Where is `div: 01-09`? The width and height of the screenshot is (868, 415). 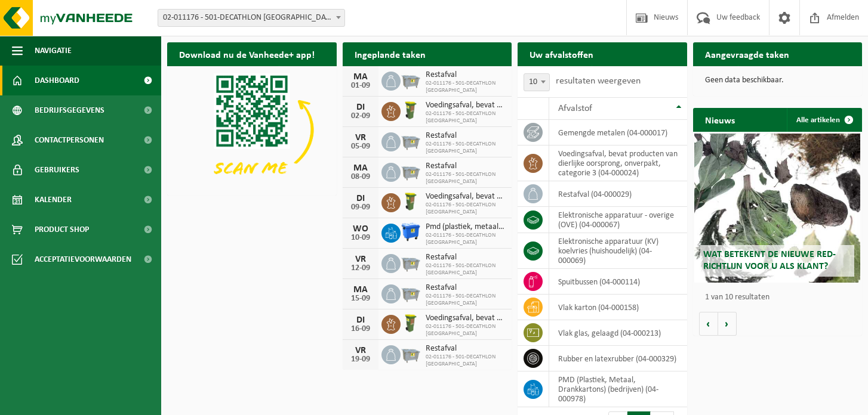
div: 01-09 is located at coordinates (361, 86).